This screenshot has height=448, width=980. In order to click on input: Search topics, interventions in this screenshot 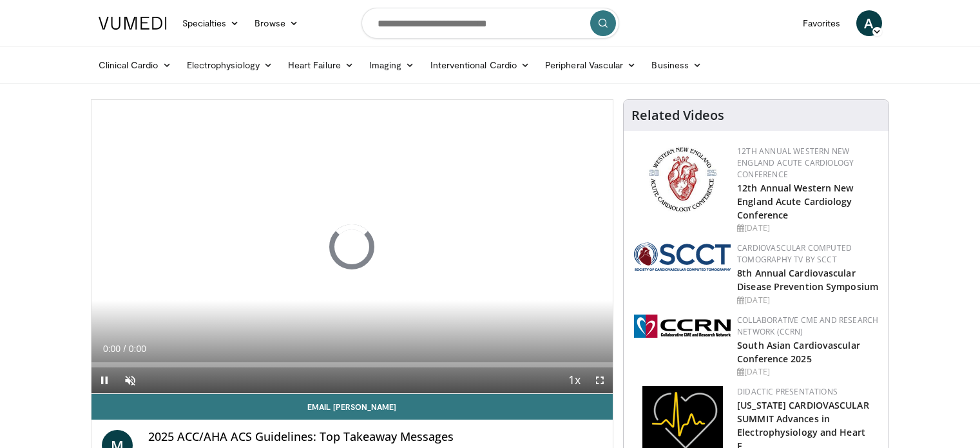, I will do `click(491, 23)`.